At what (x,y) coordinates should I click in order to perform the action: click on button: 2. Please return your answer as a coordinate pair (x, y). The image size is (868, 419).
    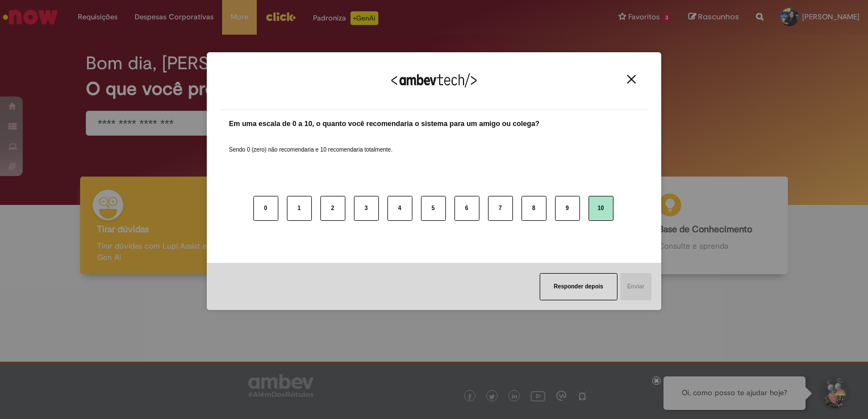
    Looking at the image, I should click on (333, 209).